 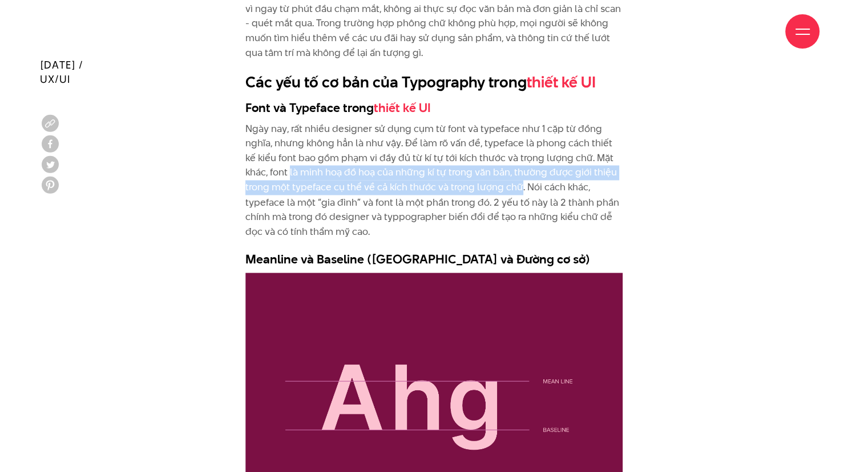 What do you see at coordinates (434, 180) in the screenshot?
I see `p: Ngày nay, rất nhiều designer sử dụng cụm từ font và typeface như 1 cặp từ đồng nghĩa, nhưng không...` at bounding box center [434, 180].